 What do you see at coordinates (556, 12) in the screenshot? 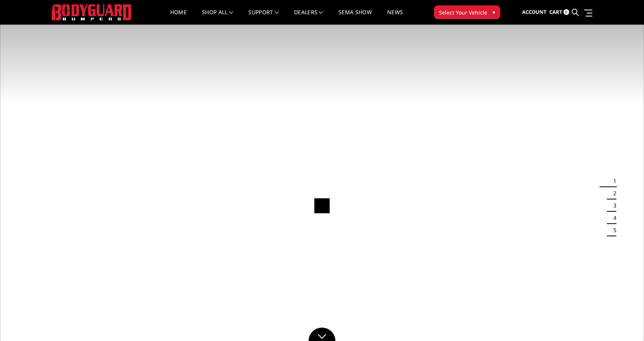
I see `span: Cart` at bounding box center [556, 12].